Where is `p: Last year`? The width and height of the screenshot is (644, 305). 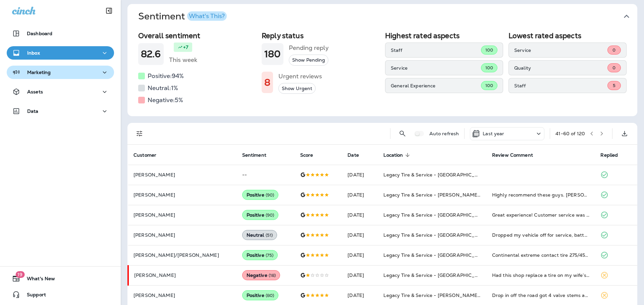 p: Last year is located at coordinates (493, 134).